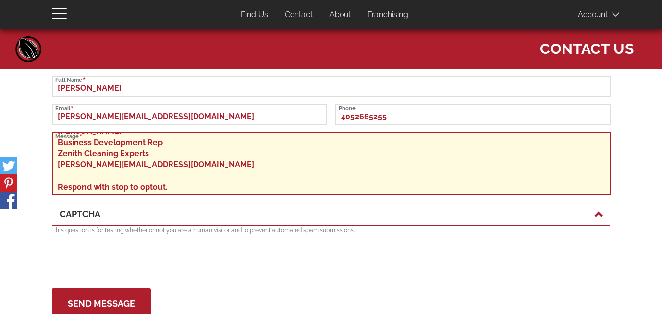 The image size is (662, 314). What do you see at coordinates (340, 15) in the screenshot?
I see `a: About` at bounding box center [340, 15].